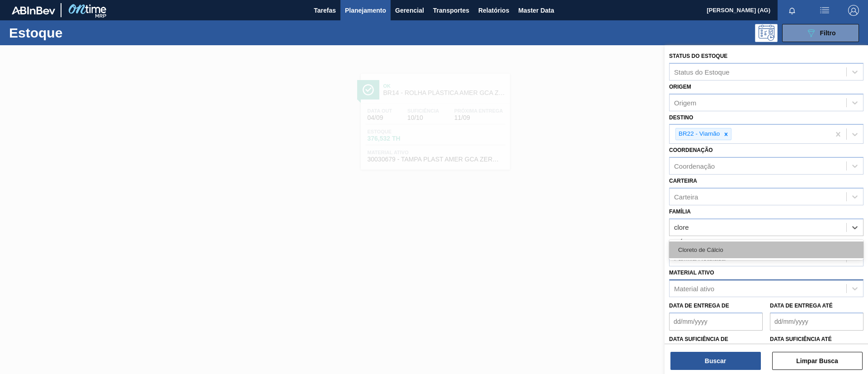 The image size is (868, 374). I want to click on label: Material ativo, so click(691, 273).